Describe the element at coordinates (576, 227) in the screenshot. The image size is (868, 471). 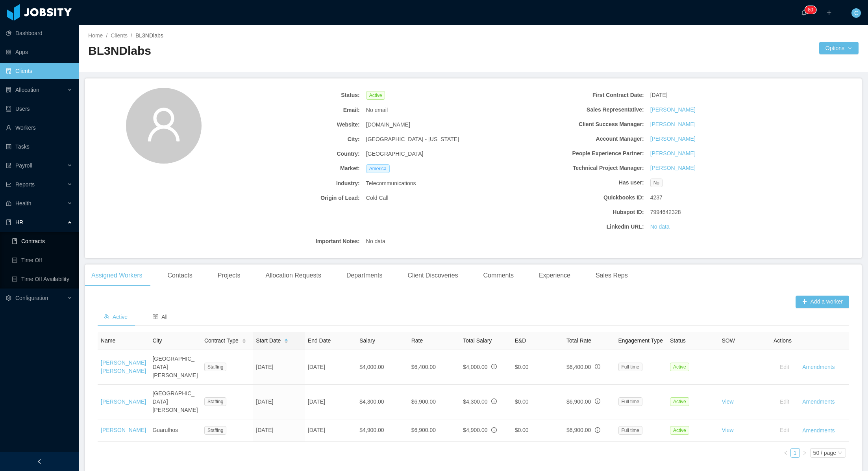
I see `b: LinkedIn URL:` at that location.